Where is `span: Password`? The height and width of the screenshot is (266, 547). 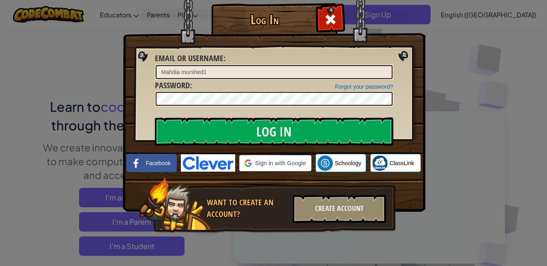 span: Password is located at coordinates (172, 85).